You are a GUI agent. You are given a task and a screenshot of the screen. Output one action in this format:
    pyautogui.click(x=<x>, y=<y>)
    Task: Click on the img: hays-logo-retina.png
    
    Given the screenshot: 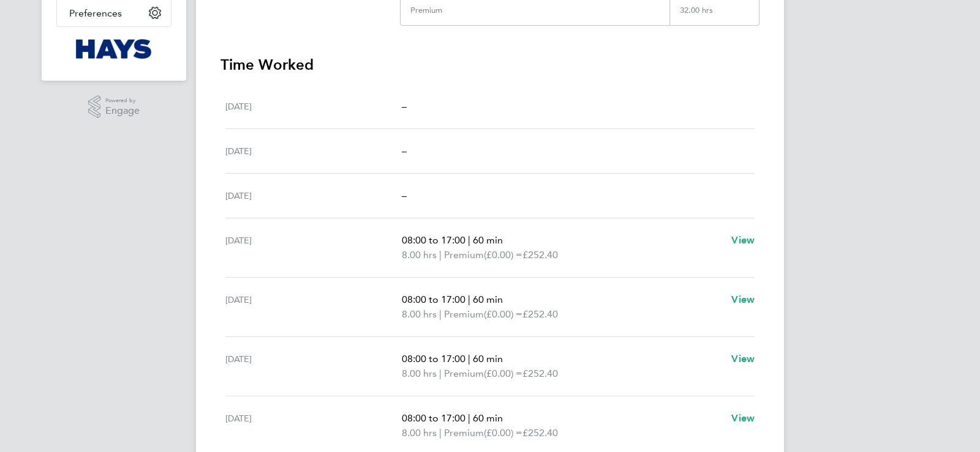 What is the action you would take?
    pyautogui.click(x=114, y=49)
    